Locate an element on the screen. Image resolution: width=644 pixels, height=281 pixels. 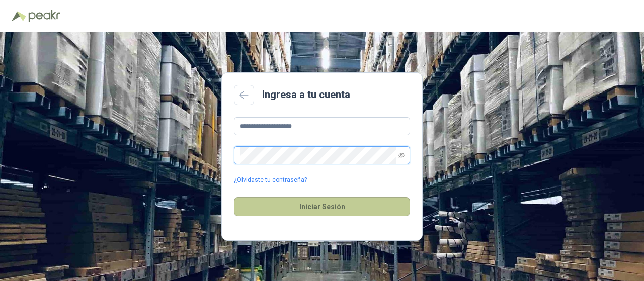
h2: Ingresa a tu cuenta is located at coordinates (306, 95).